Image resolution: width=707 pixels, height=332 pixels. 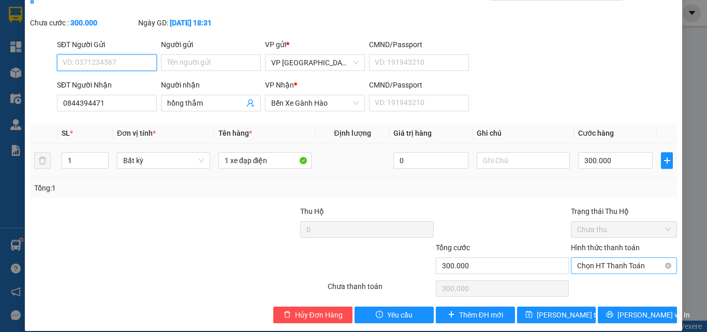 What do you see at coordinates (101, 55) in the screenshot?
I see `li: 0983 44 7777` at bounding box center [101, 55].